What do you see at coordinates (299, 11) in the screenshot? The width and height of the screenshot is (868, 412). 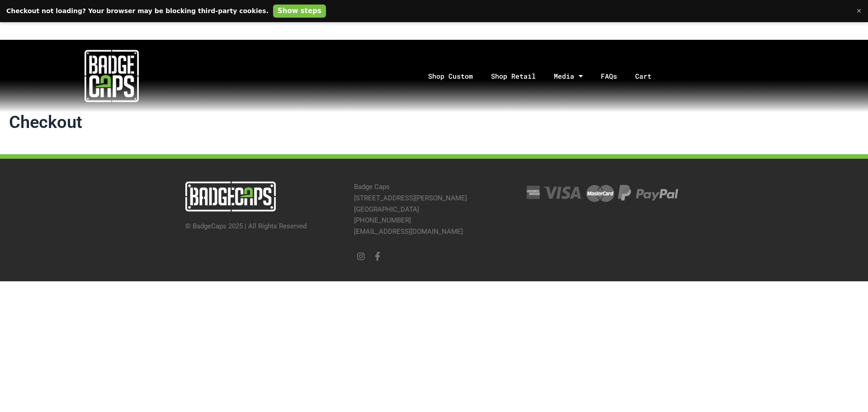 I see `button: Show steps` at bounding box center [299, 11].